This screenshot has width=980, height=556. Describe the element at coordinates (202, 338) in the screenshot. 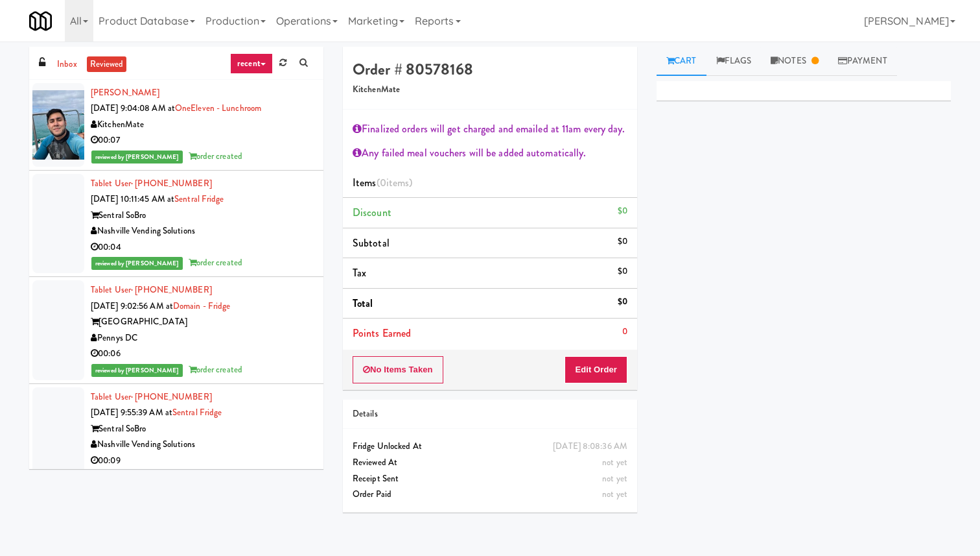

I see `div: Pennys DC` at that location.